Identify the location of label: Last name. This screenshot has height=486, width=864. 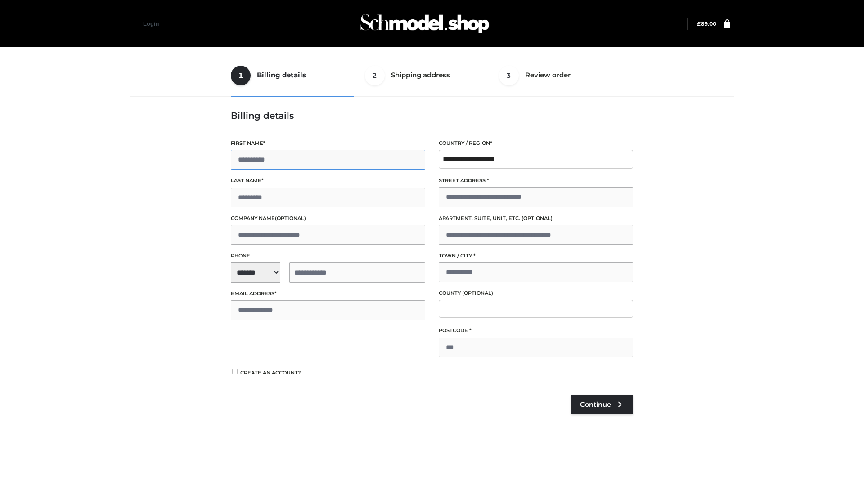
(328, 180).